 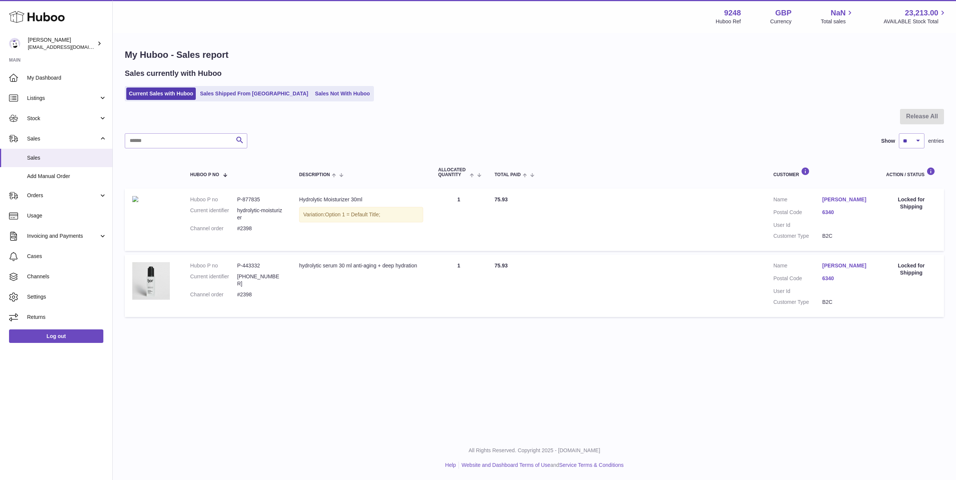 I want to click on span: Listings, so click(x=63, y=98).